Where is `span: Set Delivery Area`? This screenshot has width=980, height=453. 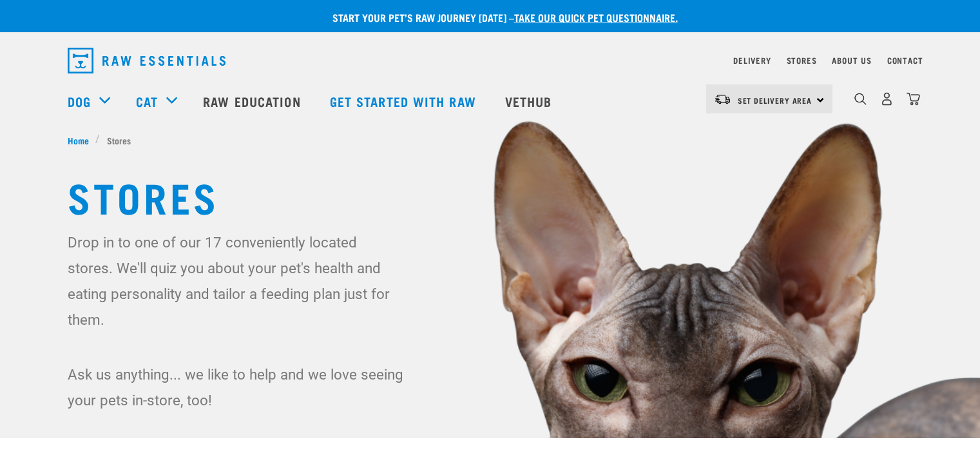 span: Set Delivery Area is located at coordinates (775, 100).